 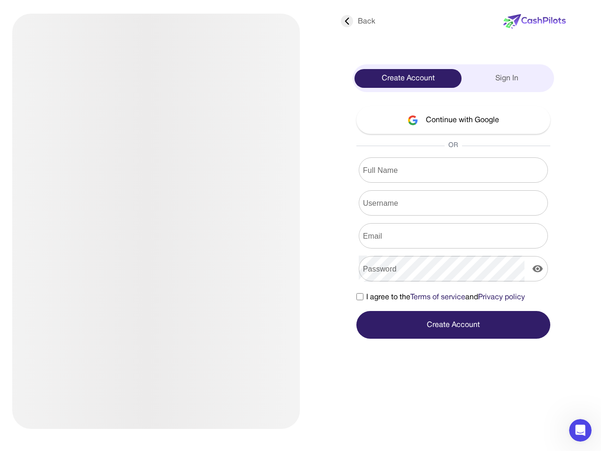 What do you see at coordinates (408, 78) in the screenshot?
I see `div: Create Account` at bounding box center [408, 78].